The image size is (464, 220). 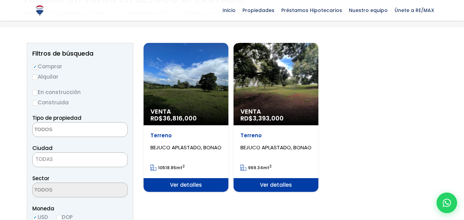 I want to click on span: 36,816,000, so click(x=180, y=118).